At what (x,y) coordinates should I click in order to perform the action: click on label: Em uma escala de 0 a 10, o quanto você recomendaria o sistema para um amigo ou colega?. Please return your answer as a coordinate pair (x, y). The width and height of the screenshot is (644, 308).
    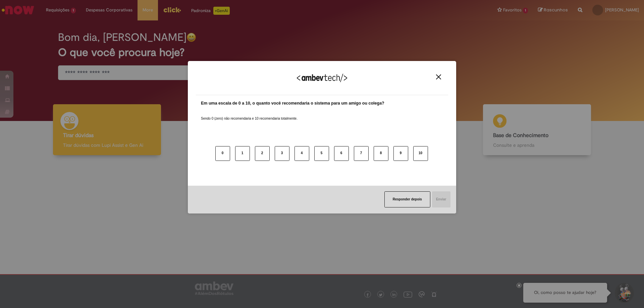
    Looking at the image, I should click on (292, 103).